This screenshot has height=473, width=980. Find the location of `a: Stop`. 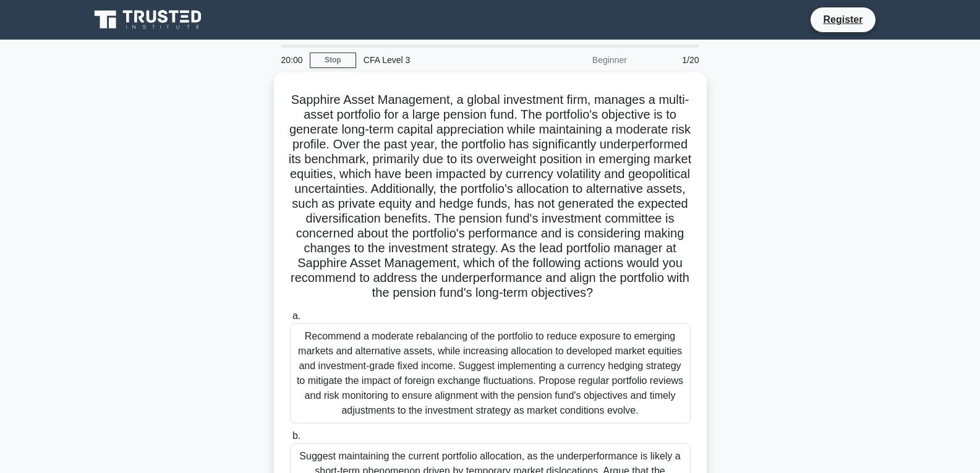

a: Stop is located at coordinates (333, 60).